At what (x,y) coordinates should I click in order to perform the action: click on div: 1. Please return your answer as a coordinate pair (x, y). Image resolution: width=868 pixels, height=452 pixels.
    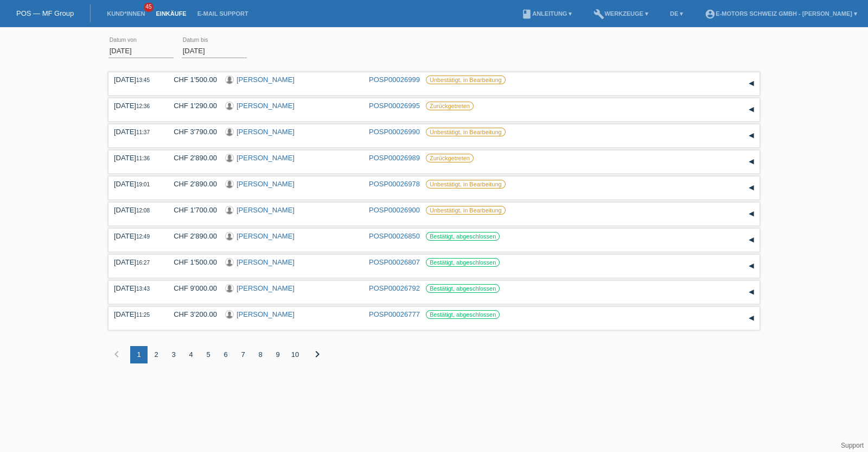
    Looking at the image, I should click on (139, 355).